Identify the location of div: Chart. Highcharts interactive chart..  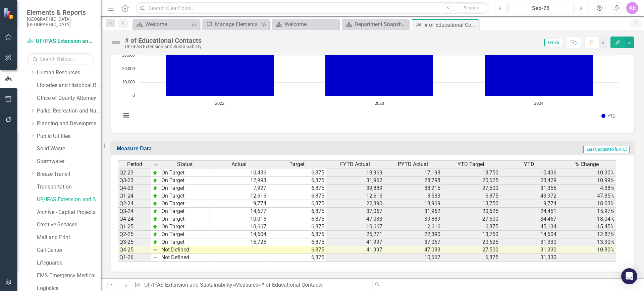
(372, 76).